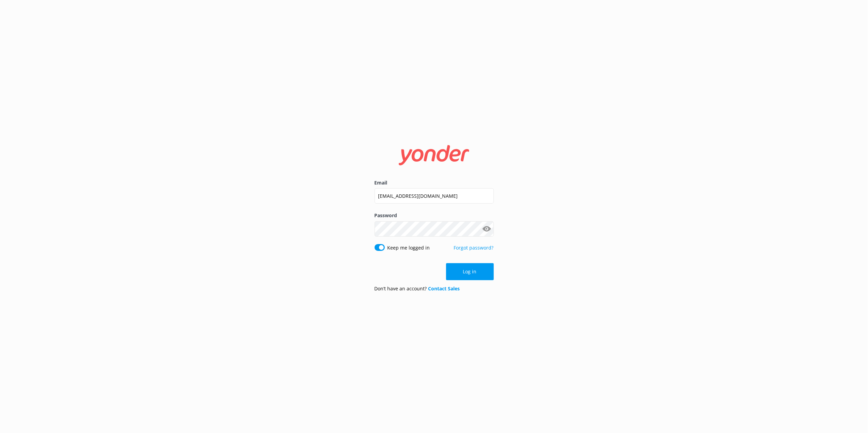 Image resolution: width=868 pixels, height=433 pixels. Describe the element at coordinates (469, 272) in the screenshot. I see `button: Log in` at that location.